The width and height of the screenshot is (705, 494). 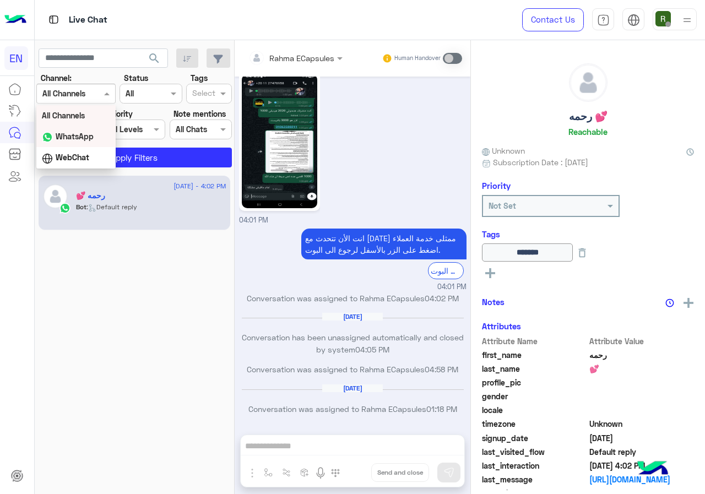 What do you see at coordinates (81, 206) in the screenshot?
I see `span: Bot` at bounding box center [81, 206].